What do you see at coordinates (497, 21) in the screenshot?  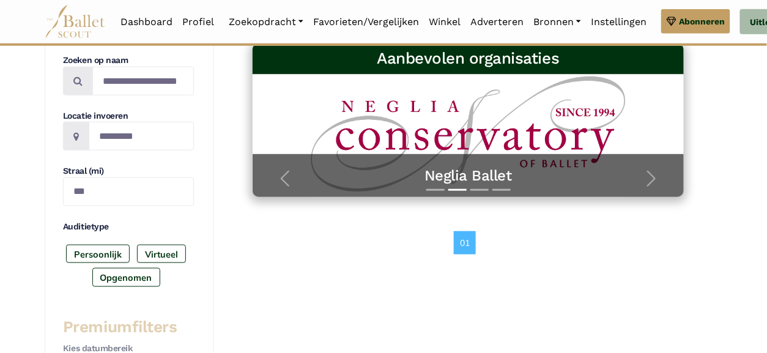 I see `font: Adverteren` at bounding box center [497, 21].